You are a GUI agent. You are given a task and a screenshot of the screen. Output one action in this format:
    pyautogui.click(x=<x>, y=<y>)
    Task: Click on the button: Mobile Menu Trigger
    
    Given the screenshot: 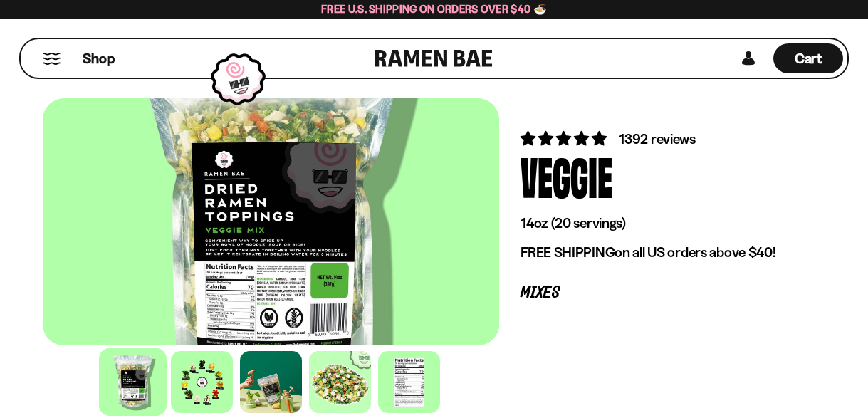 What is the action you would take?
    pyautogui.click(x=51, y=58)
    